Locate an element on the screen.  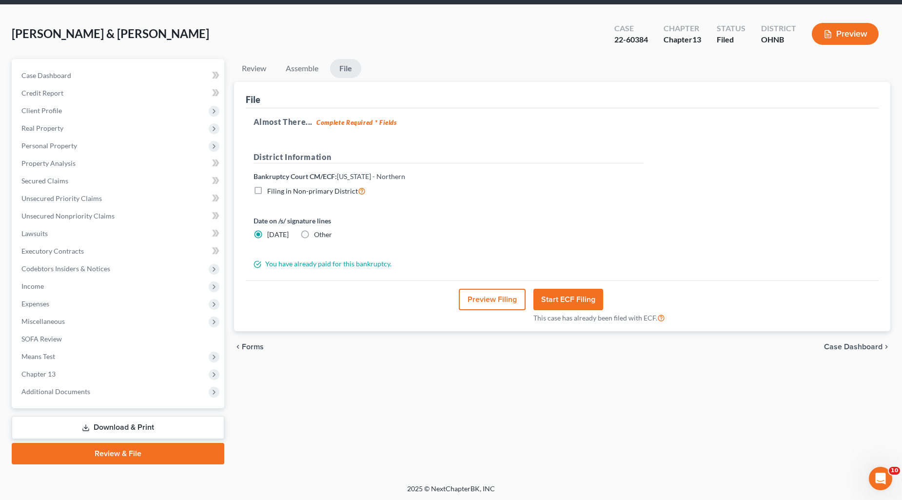
a: Review & File is located at coordinates (118, 454).